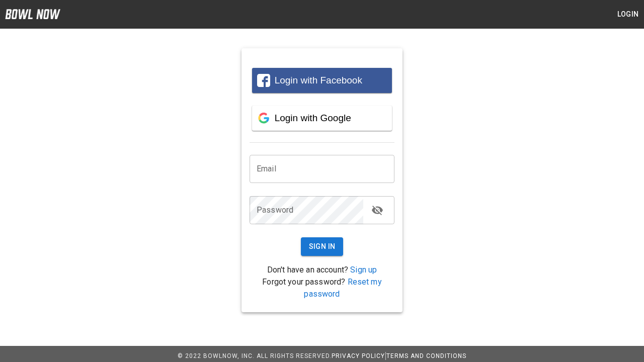 The image size is (644, 362). I want to click on img: logo, so click(33, 14).